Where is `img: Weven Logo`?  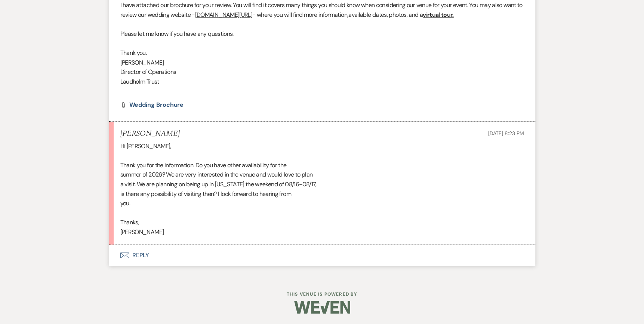
img: Weven Logo is located at coordinates (322, 307).